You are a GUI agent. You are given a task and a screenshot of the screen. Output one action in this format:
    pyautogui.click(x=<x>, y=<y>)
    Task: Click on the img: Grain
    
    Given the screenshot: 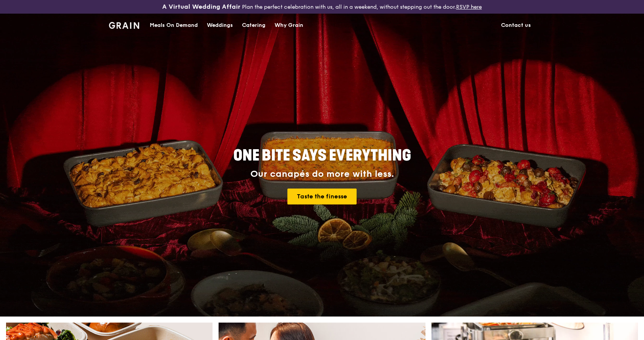 What is the action you would take?
    pyautogui.click(x=124, y=26)
    